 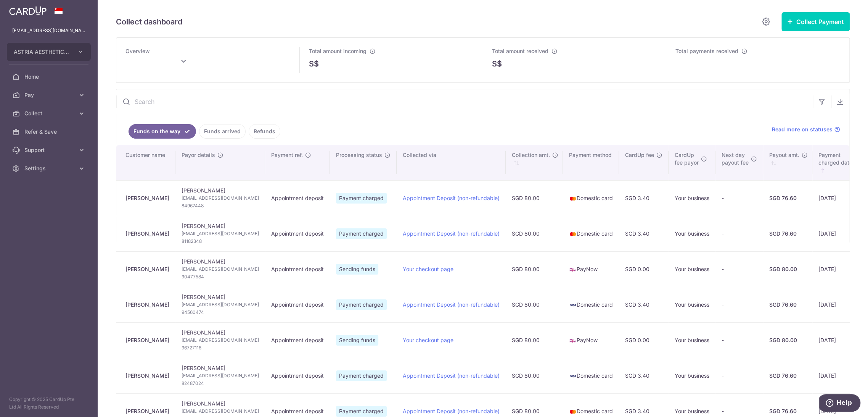 What do you see at coordinates (707, 51) in the screenshot?
I see `span: Total payments received` at bounding box center [707, 51].